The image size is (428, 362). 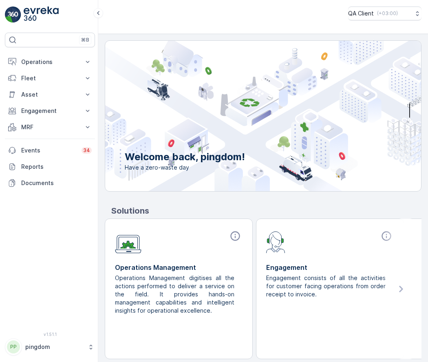 I want to click on p: 34, so click(x=87, y=151).